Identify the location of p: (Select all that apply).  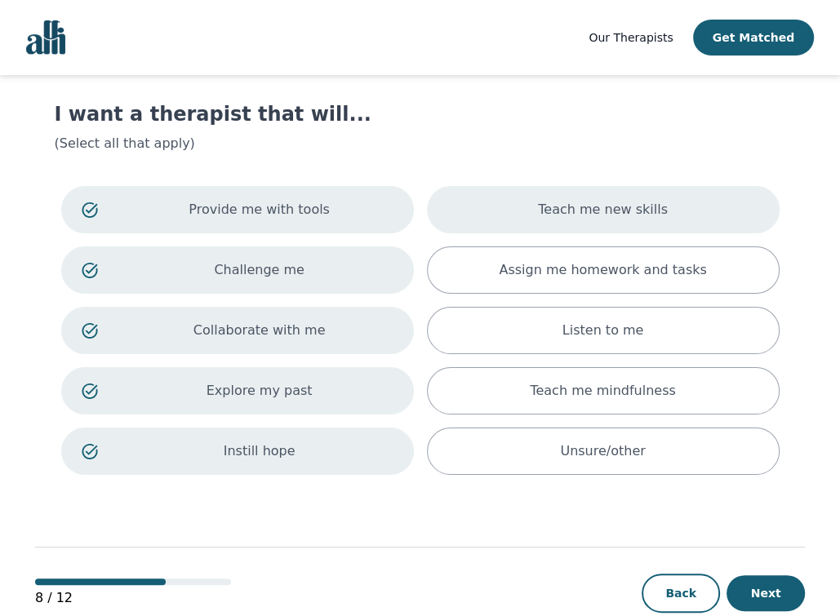
(421, 144).